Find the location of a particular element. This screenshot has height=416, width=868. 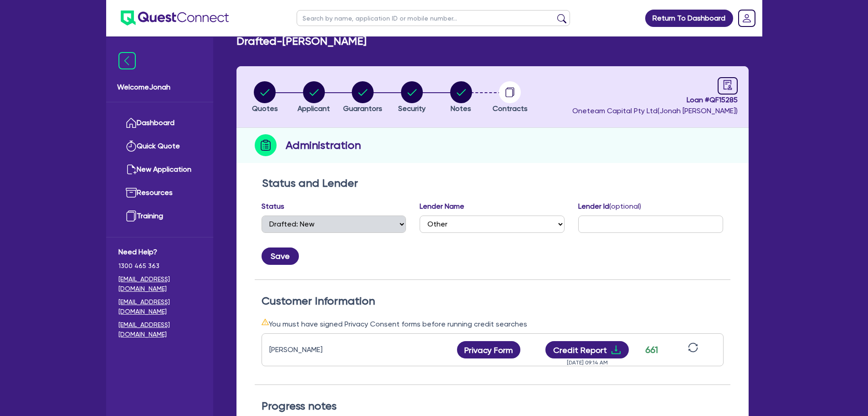

span: Guarantors is located at coordinates (363, 108).